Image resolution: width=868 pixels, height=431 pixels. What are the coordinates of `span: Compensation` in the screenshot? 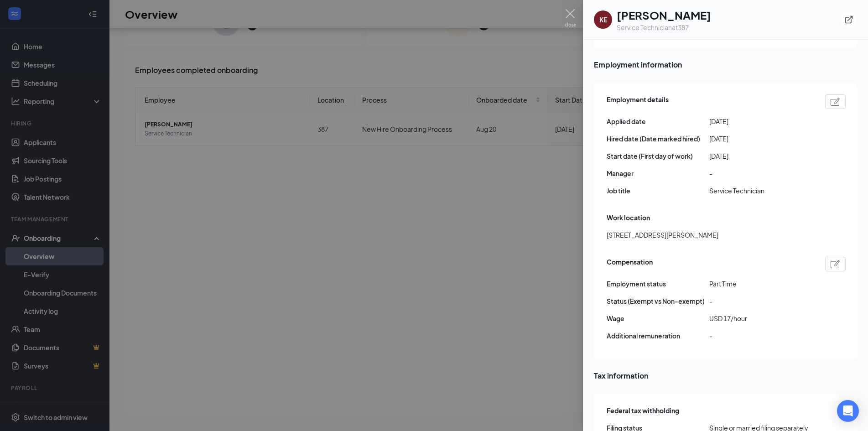 It's located at (630, 264).